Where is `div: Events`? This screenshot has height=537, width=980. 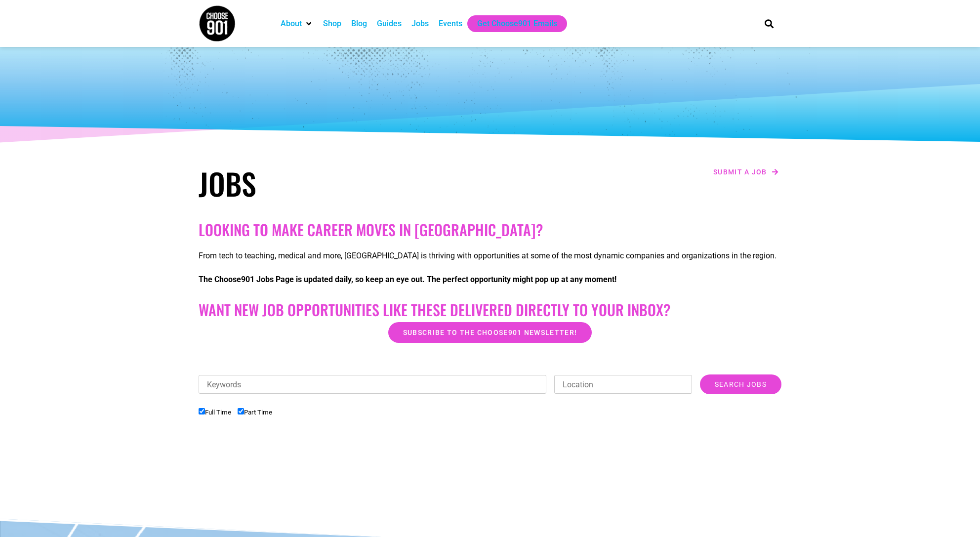
div: Events is located at coordinates (451, 24).